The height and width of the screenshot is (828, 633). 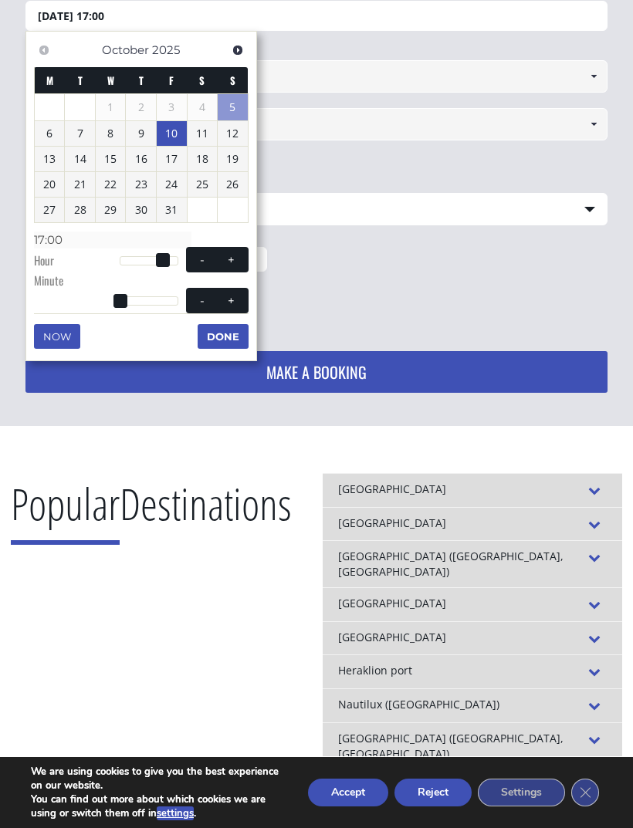 What do you see at coordinates (76, 262) in the screenshot?
I see `dt: Hour` at bounding box center [76, 262].